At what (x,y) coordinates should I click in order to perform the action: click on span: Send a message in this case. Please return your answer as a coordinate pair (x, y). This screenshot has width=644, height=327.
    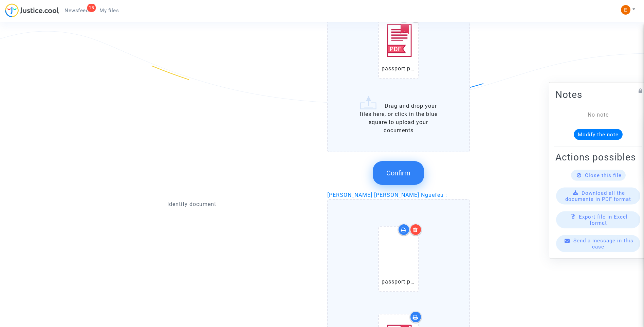
    Looking at the image, I should click on (603, 244).